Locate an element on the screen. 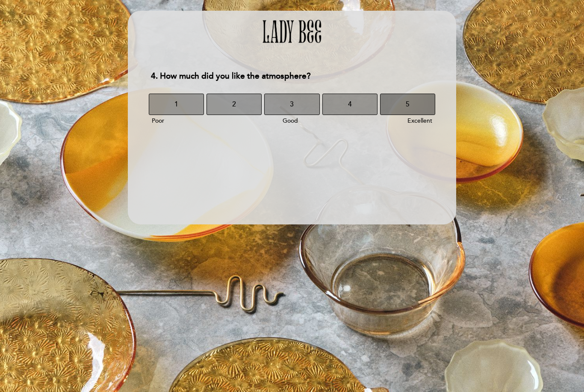 The image size is (584, 392). button: 1 is located at coordinates (176, 104).